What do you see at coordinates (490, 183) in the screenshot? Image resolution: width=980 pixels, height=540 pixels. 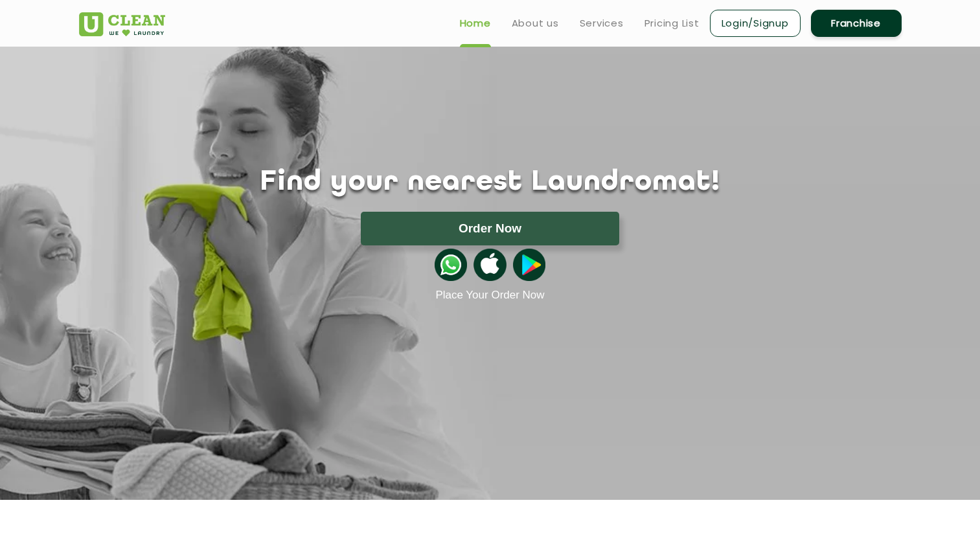 I see `h1: Find your nearest Laundromat!` at bounding box center [490, 183].